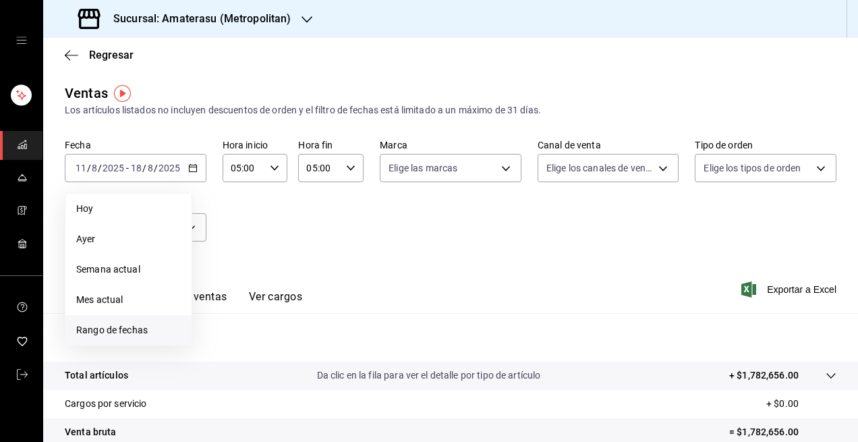  Describe the element at coordinates (128, 330) in the screenshot. I see `span: Rango de fechas` at that location.